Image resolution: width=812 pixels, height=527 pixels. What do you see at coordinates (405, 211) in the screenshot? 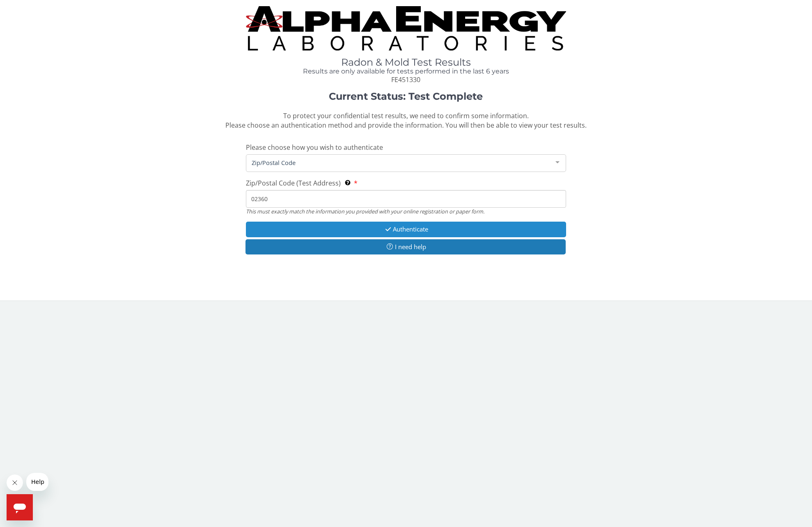
I see `div: This must exactly match the information you provided with your online registration or paper form.` at bounding box center [405, 211].